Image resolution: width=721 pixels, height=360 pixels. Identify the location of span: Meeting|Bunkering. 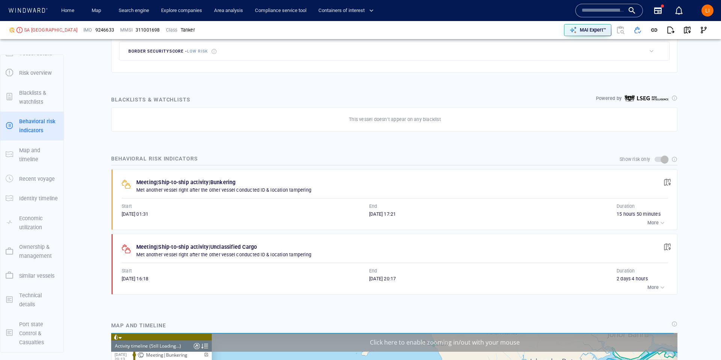
(56, 170).